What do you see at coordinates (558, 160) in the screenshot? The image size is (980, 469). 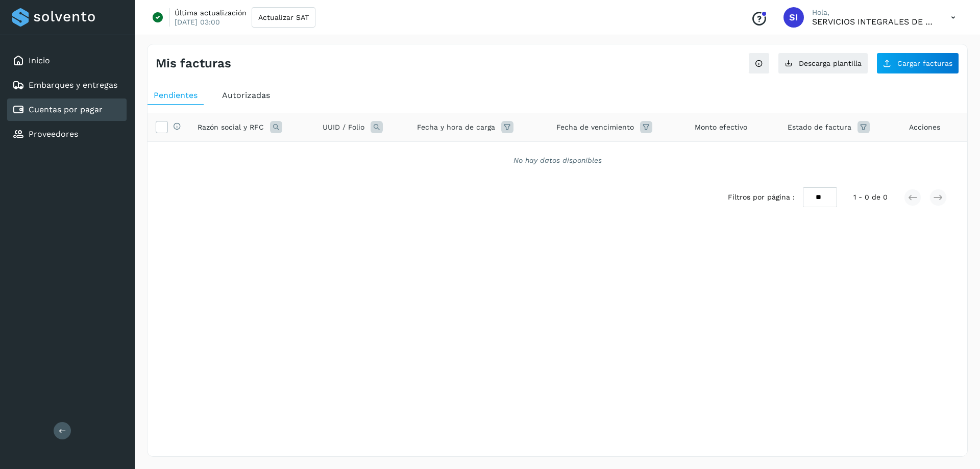 I see `div: No hay datos disponibles` at bounding box center [558, 160].